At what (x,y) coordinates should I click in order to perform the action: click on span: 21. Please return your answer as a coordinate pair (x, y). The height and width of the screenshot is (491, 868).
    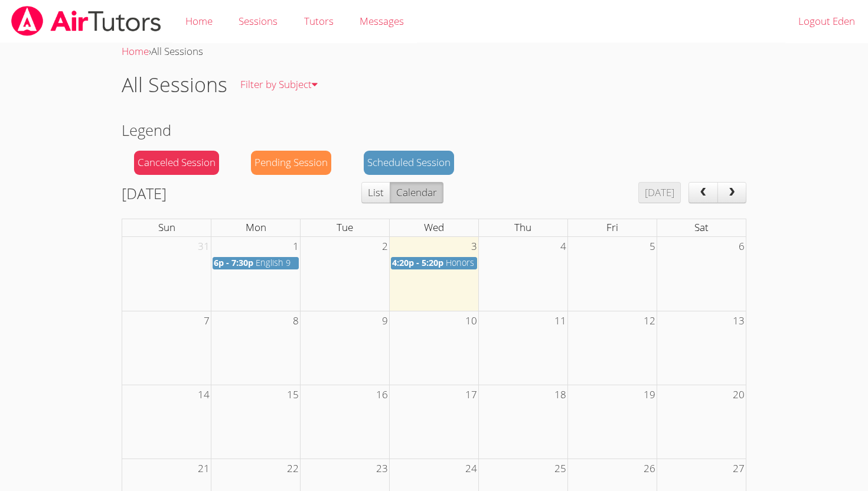
    Looking at the image, I should click on (204, 469).